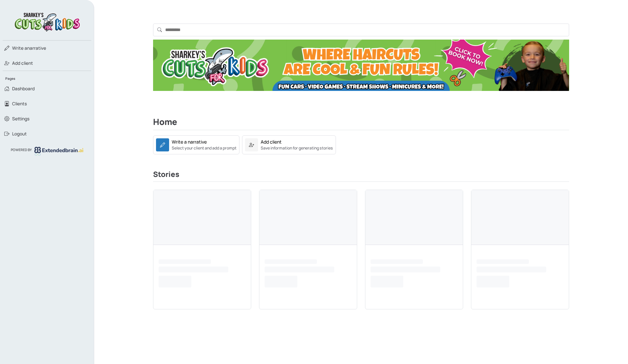  Describe the element at coordinates (20, 48) in the screenshot. I see `span: Write a` at that location.